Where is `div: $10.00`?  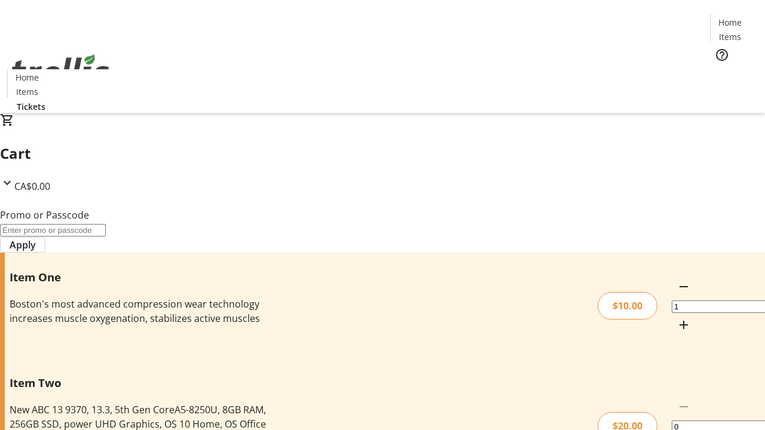
div: $10.00 is located at coordinates (628, 306).